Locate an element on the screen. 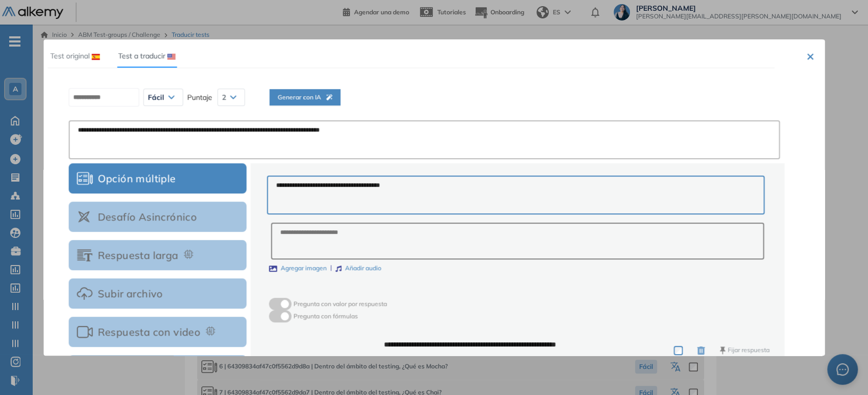 This screenshot has height=395, width=868. button: Generar con IA is located at coordinates (304, 97).